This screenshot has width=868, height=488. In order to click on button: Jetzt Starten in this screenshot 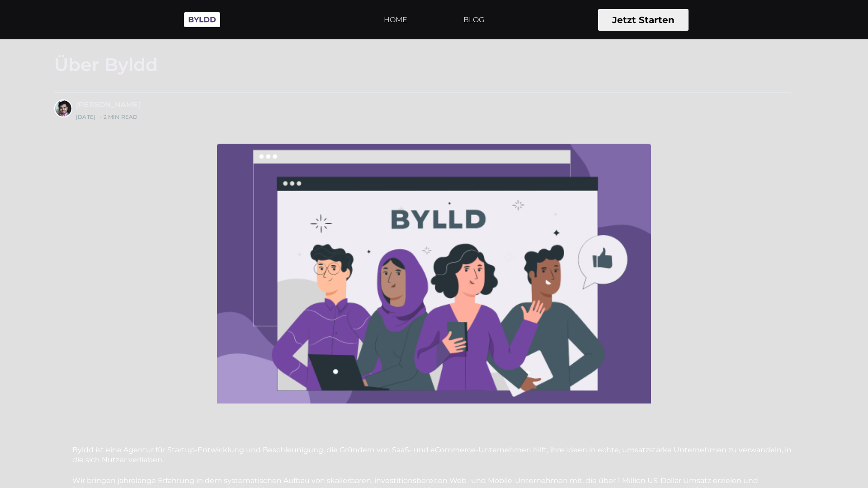, I will do `click(643, 20)`.